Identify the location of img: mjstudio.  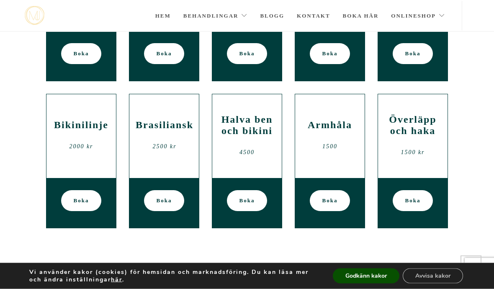
(34, 15).